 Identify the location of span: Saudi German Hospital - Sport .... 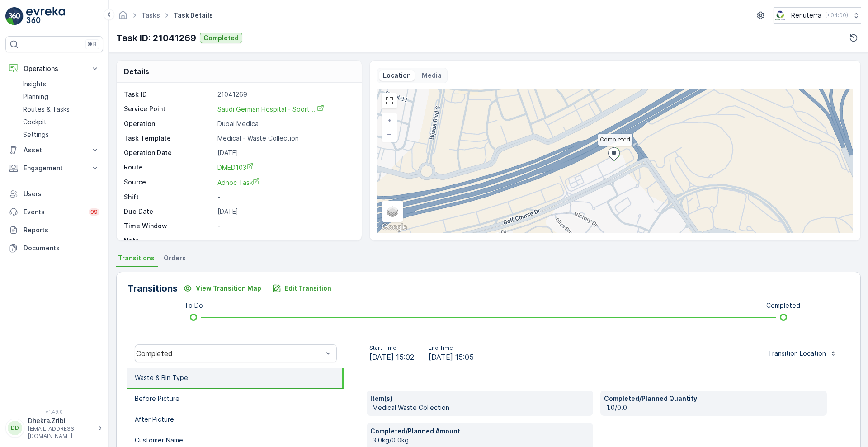
(271, 109).